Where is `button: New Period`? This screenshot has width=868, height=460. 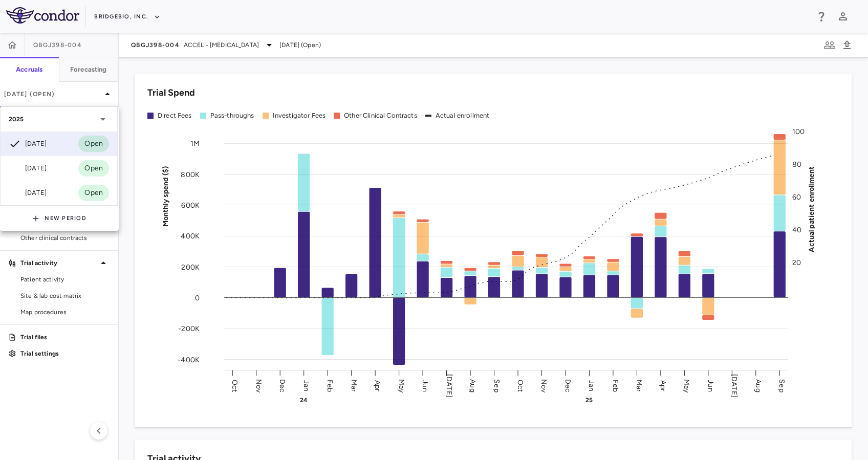
button: New Period is located at coordinates (60, 218).